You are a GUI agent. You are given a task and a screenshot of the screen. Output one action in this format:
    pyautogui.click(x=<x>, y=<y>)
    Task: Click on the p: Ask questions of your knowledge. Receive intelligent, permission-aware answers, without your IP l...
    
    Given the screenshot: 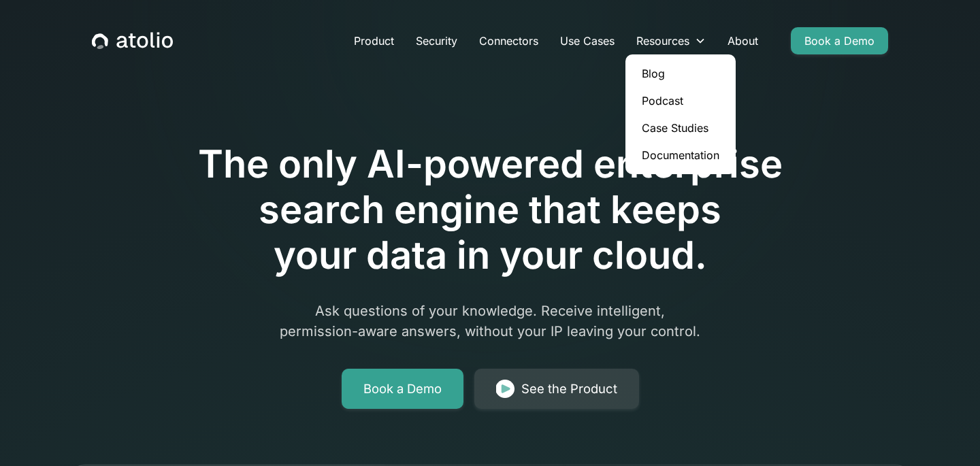 What is the action you would take?
    pyautogui.click(x=490, y=321)
    